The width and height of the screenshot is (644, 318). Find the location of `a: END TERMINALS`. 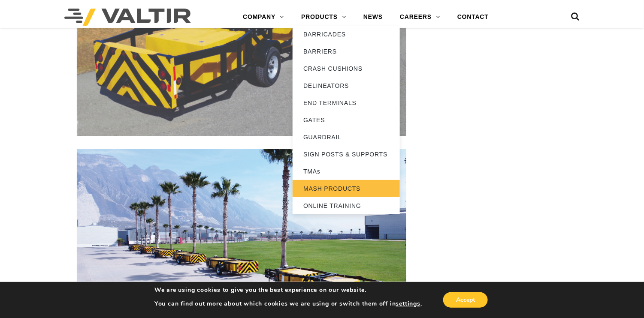

a: END TERMINALS is located at coordinates (346, 103).